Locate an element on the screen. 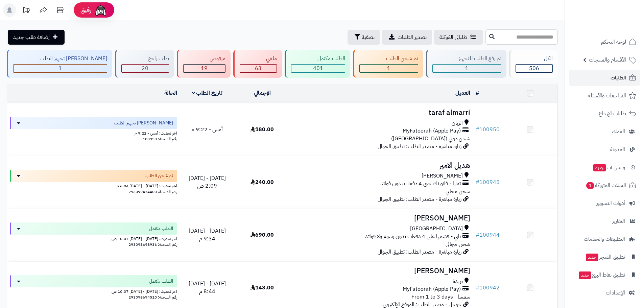 This screenshot has height=308, width=644. span: العملاء is located at coordinates (618, 131).